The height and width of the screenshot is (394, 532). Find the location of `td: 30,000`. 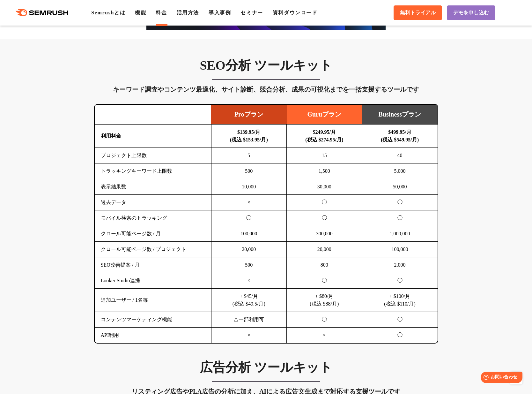

td: 30,000 is located at coordinates (325, 187).